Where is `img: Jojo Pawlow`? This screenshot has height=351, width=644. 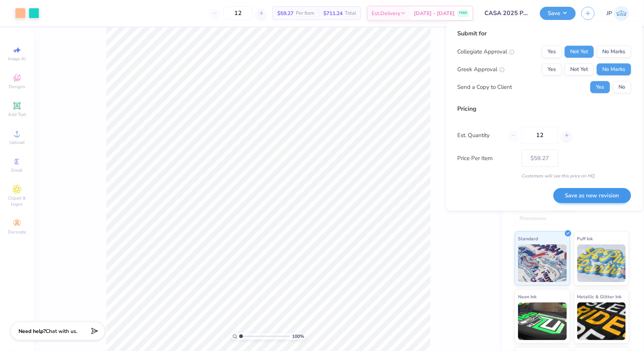
img: Jojo Pawlow is located at coordinates (621, 13).